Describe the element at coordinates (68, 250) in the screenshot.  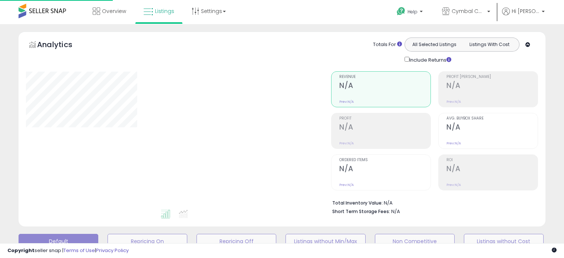
I see `div: seller snap | |` at that location.